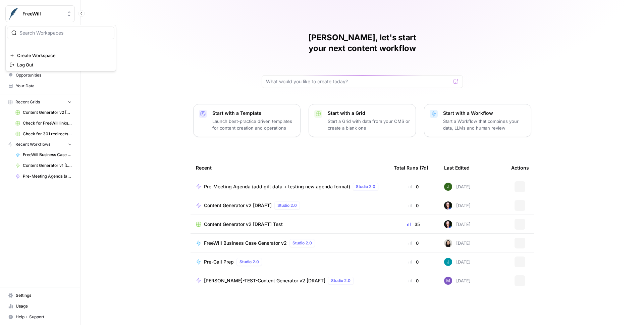  Describe the element at coordinates (456, 167) in the screenshot. I see `div: Last Edited` at that location.